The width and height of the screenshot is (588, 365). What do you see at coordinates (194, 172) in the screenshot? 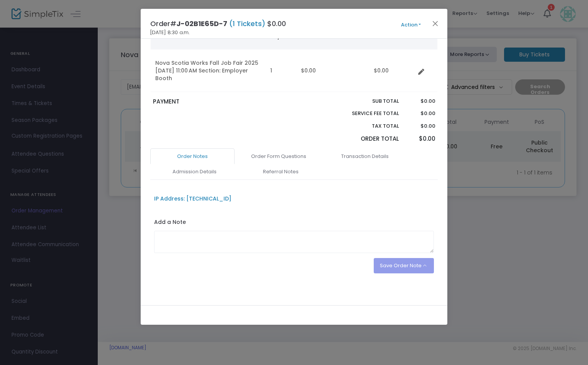
I see `a: Admission Details` at bounding box center [194, 172].